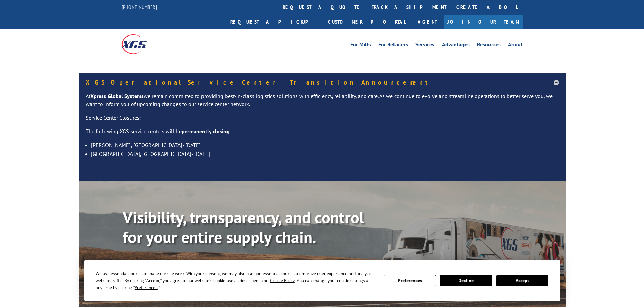  What do you see at coordinates (409, 281) in the screenshot?
I see `button: Preferences` at bounding box center [409, 281].